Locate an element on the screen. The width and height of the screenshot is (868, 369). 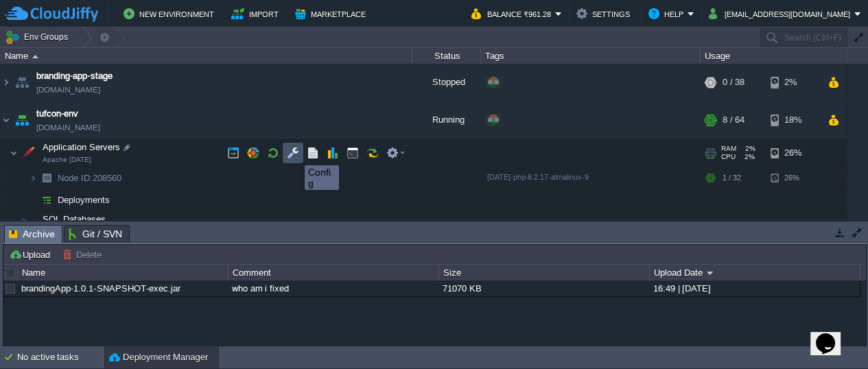
a: Node ID:208560 is located at coordinates (90, 177).